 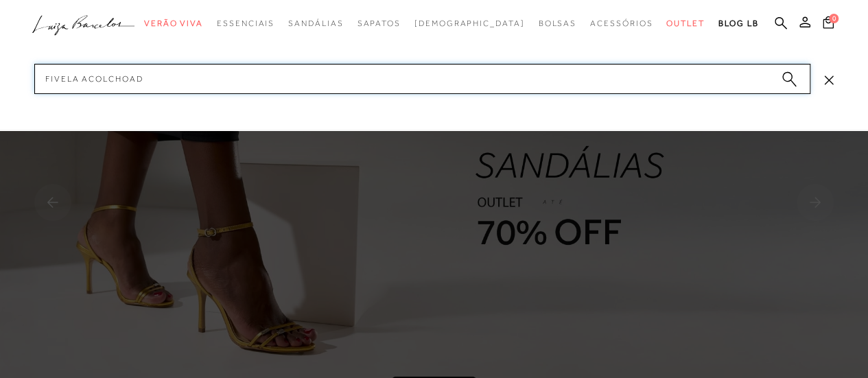 I want to click on input: Buscar., so click(x=422, y=79).